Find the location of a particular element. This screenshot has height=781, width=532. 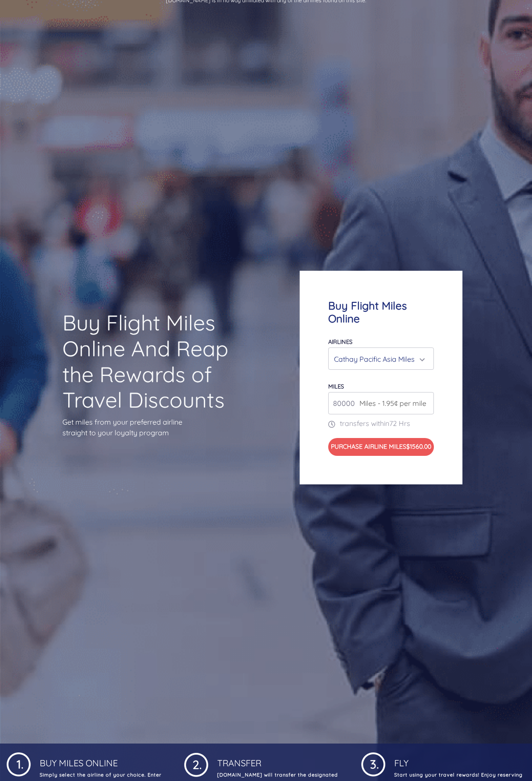

button: Purchase Airline Miles$1560.00 is located at coordinates (381, 447).